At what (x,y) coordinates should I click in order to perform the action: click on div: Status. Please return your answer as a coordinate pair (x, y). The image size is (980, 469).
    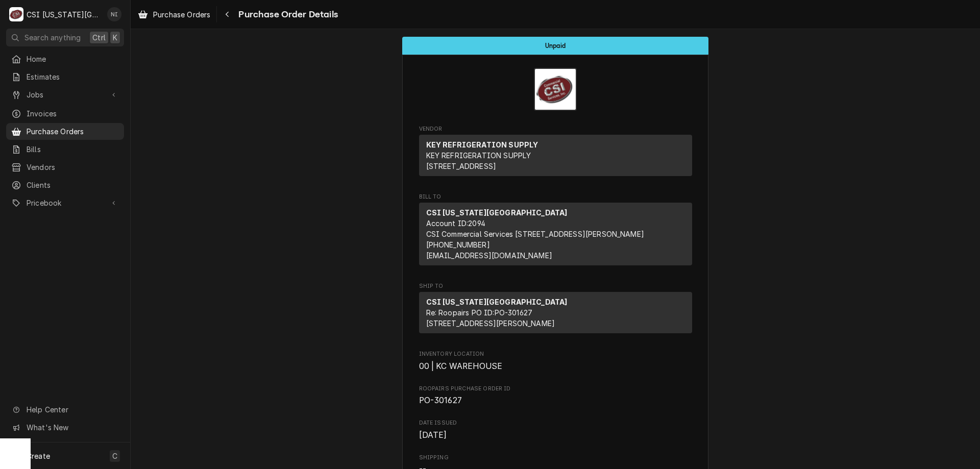
    Looking at the image, I should click on (555, 45).